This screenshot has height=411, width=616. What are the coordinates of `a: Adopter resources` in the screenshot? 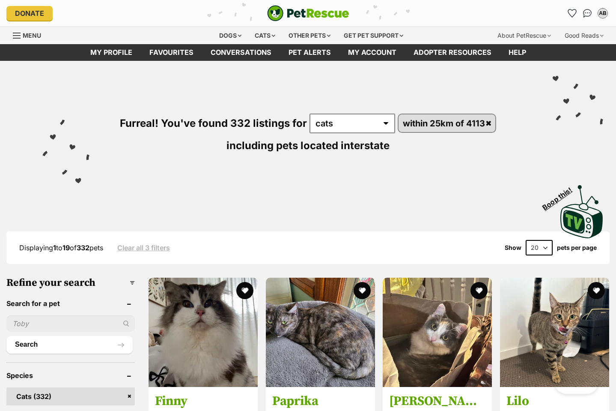 It's located at (452, 52).